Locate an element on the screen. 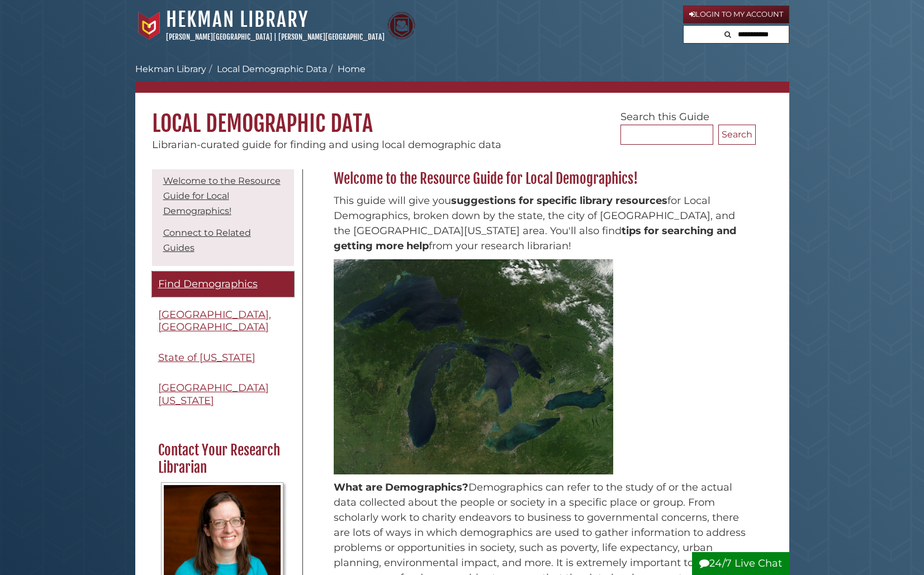 Image resolution: width=924 pixels, height=575 pixels. img: Spatial capture of geographical area of Michigan is located at coordinates (473, 366).